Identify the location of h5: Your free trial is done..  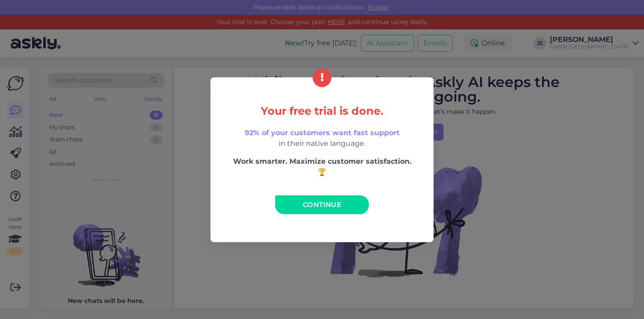
(322, 112).